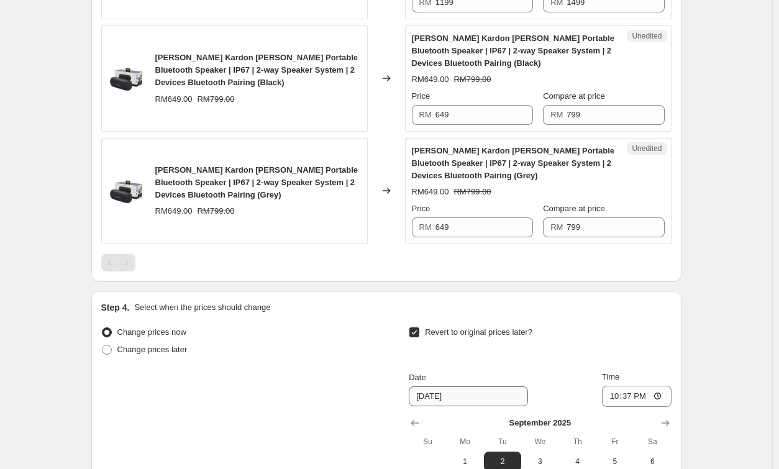 Image resolution: width=779 pixels, height=469 pixels. I want to click on span: We, so click(540, 441).